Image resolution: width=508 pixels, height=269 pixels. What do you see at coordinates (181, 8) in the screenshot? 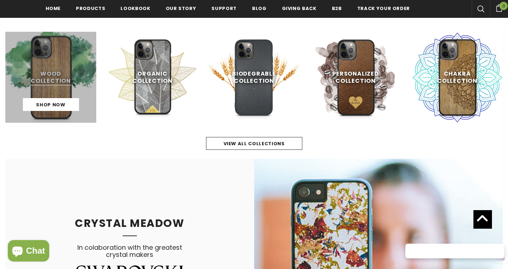
I see `span: Our Story` at bounding box center [181, 8].